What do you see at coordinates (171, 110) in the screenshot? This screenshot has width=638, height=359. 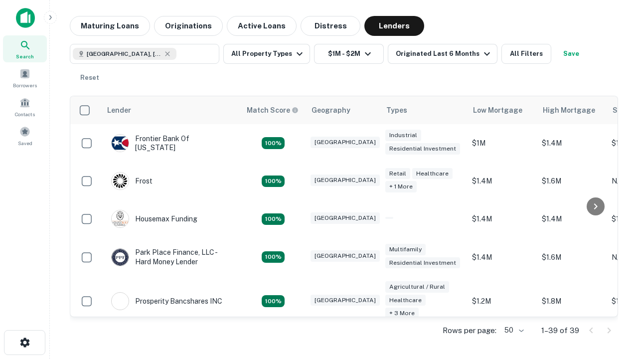 I see `th: Lender` at bounding box center [171, 110].